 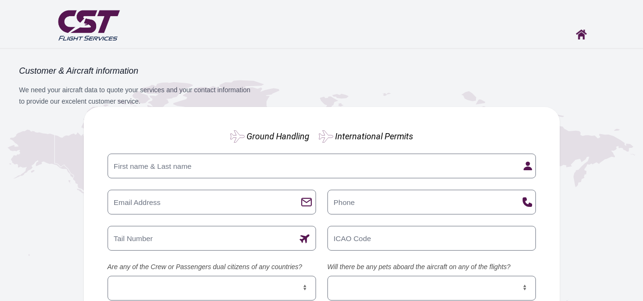 I want to click on label: ICAO Code, so click(x=352, y=238).